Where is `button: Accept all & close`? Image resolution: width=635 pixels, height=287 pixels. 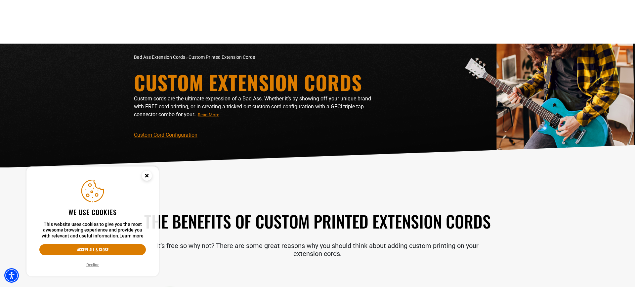
button: Accept all & close is located at coordinates (93, 250).